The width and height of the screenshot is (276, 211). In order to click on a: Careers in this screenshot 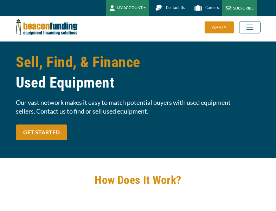, I will do `click(206, 8)`.